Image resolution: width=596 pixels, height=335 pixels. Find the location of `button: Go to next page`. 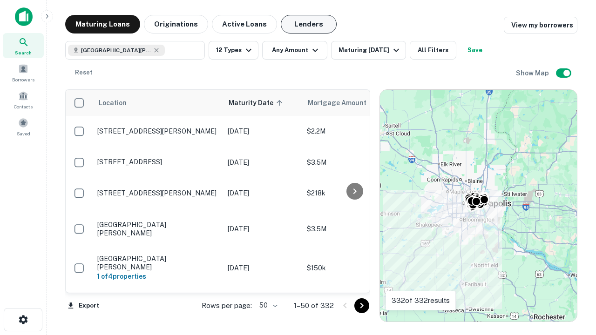

button: Go to next page is located at coordinates (362, 306).